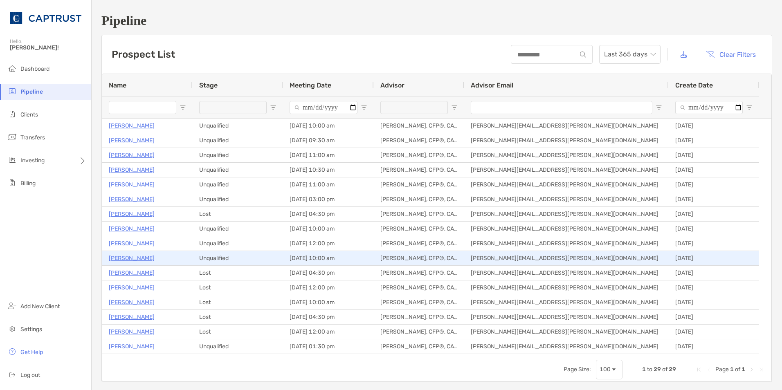  Describe the element at coordinates (643, 369) in the screenshot. I see `span: 1` at that location.